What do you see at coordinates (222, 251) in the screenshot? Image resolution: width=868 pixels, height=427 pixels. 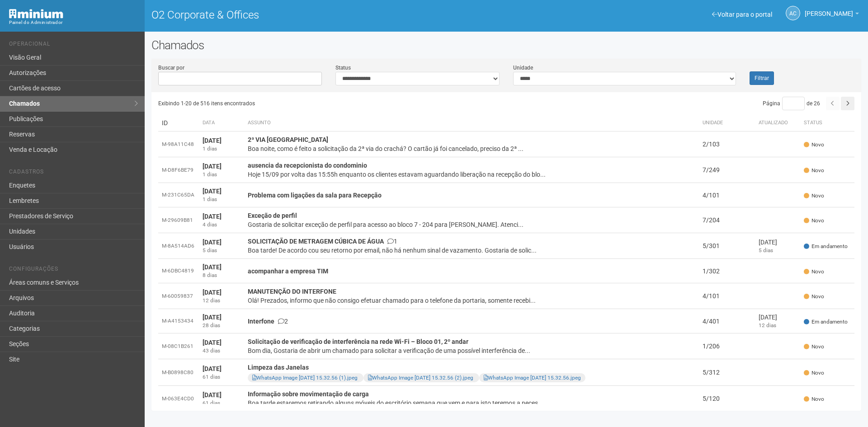 I see `div: 5 dias` at bounding box center [222, 251].